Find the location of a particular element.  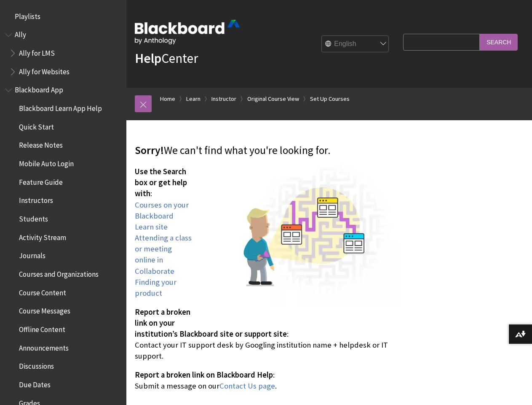

span: Blackboard Learn App Help is located at coordinates (61, 106).